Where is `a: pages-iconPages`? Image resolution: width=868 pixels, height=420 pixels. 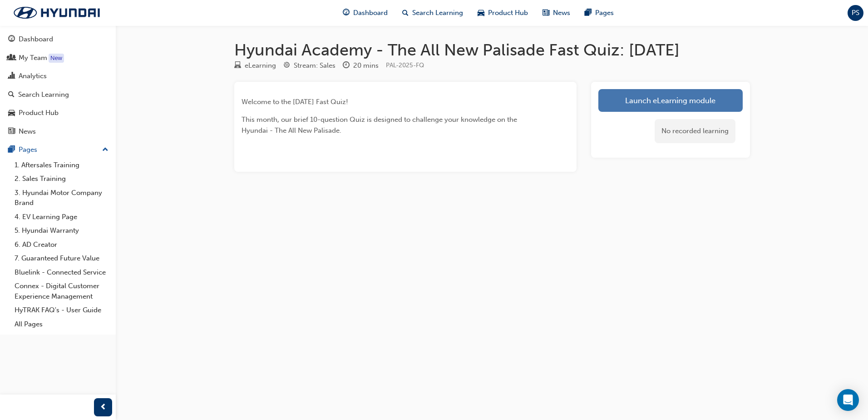 a: pages-iconPages is located at coordinates (599, 13).